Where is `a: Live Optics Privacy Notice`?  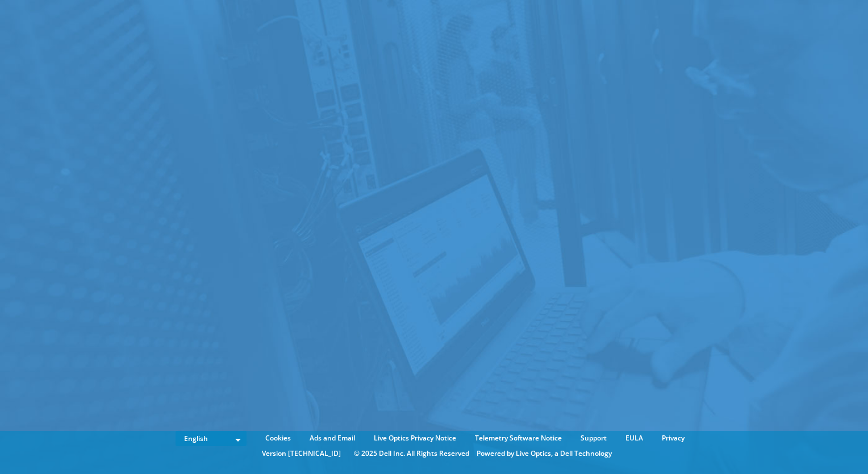 a: Live Optics Privacy Notice is located at coordinates (415, 437).